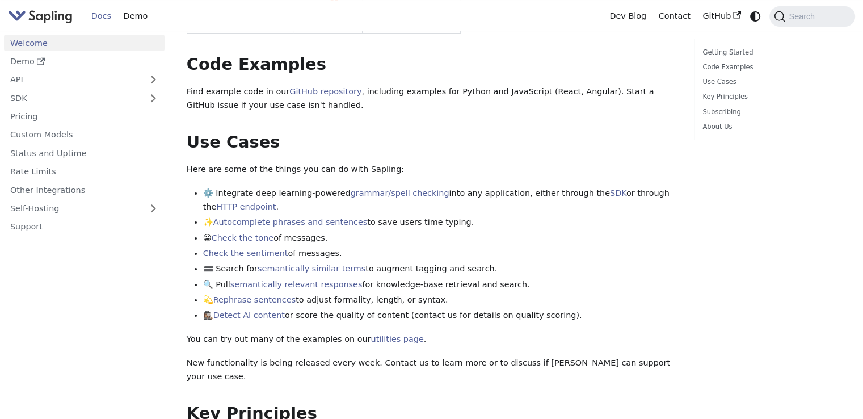  What do you see at coordinates (42, 16) in the screenshot?
I see `a: Sapling.aiSapling.ai` at bounding box center [42, 16].